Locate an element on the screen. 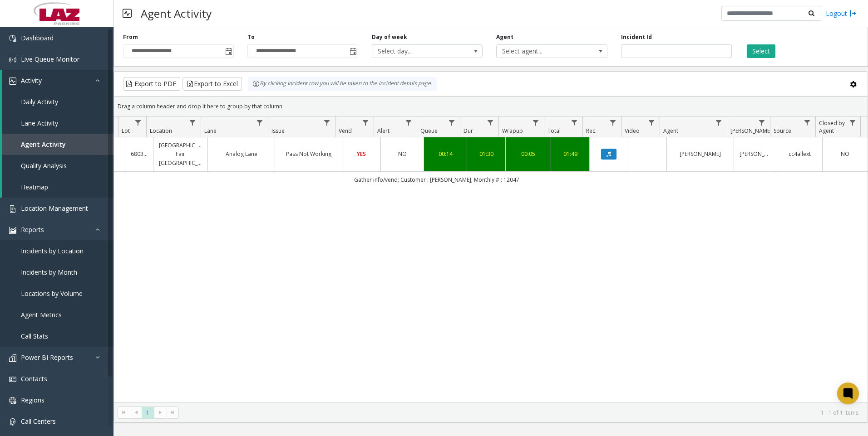 The height and width of the screenshot is (436, 868). button: Export to Excel is located at coordinates (212, 84).